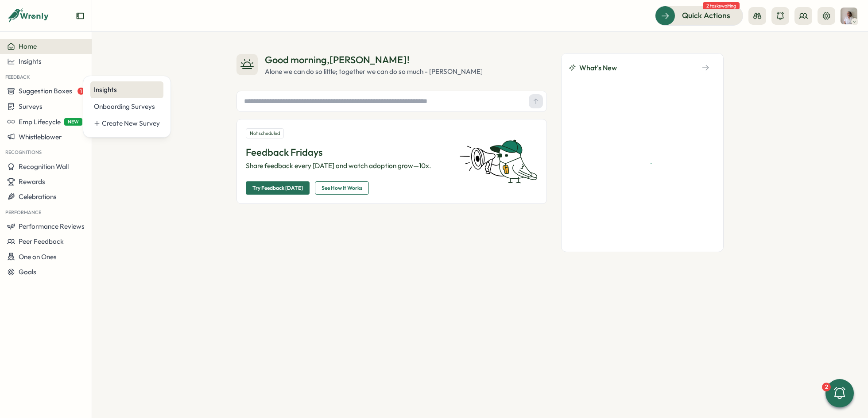 The width and height of the screenshot is (868, 418). What do you see at coordinates (28, 46) in the screenshot?
I see `span: Home` at bounding box center [28, 46].